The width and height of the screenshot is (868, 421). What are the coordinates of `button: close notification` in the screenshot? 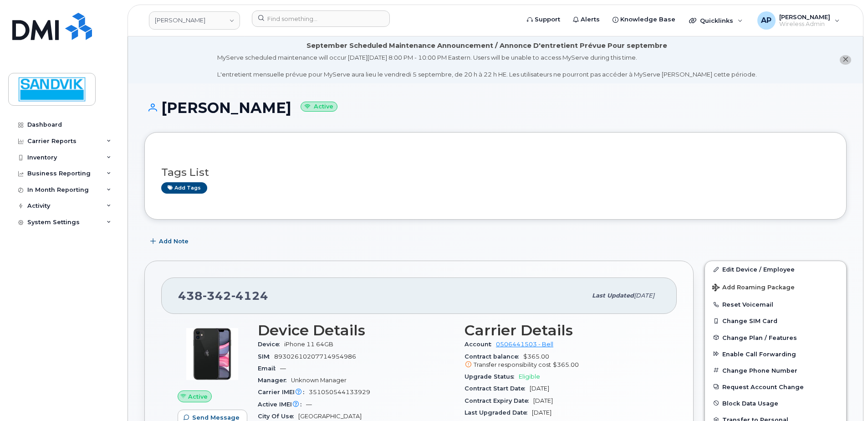 It's located at (845, 60).